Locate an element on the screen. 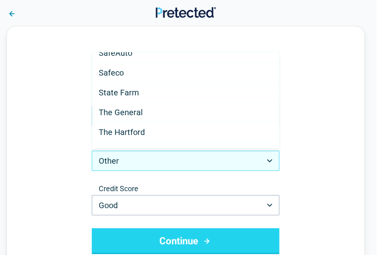  span: Safeco is located at coordinates (111, 73).